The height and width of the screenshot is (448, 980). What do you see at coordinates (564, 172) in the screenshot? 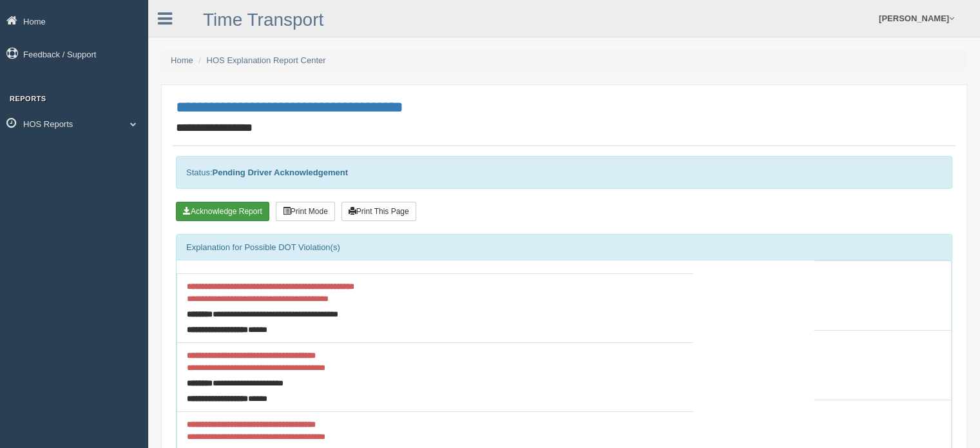
I see `div: Status:` at bounding box center [564, 172].